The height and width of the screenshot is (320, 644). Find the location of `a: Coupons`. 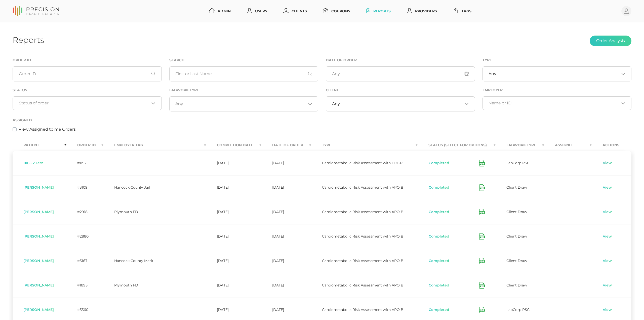

a: Coupons is located at coordinates (336, 11).